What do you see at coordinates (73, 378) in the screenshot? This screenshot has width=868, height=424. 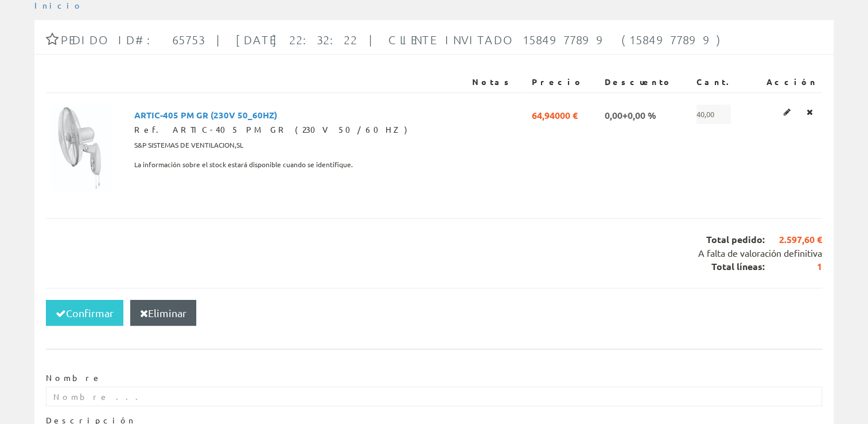 I see `label: Nombre` at bounding box center [73, 378].